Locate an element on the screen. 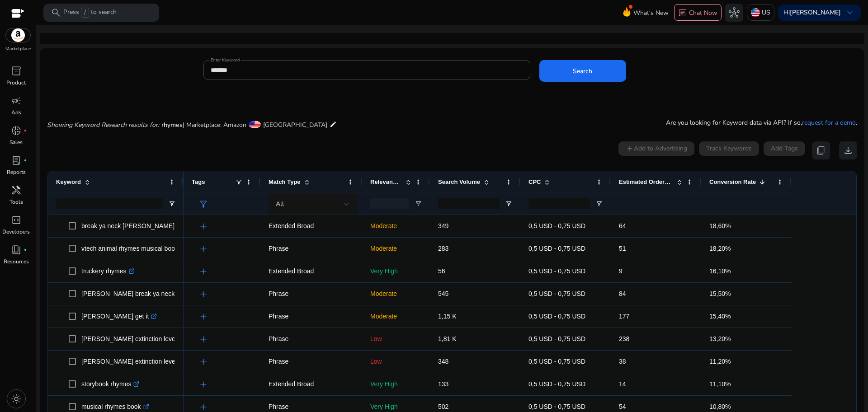  p: US is located at coordinates (766, 12).